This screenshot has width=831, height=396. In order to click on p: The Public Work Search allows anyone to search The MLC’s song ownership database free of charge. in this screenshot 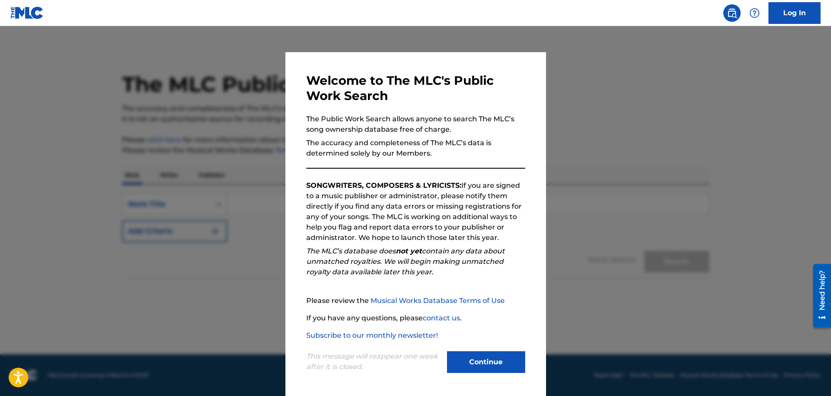, I will do `click(416, 124)`.